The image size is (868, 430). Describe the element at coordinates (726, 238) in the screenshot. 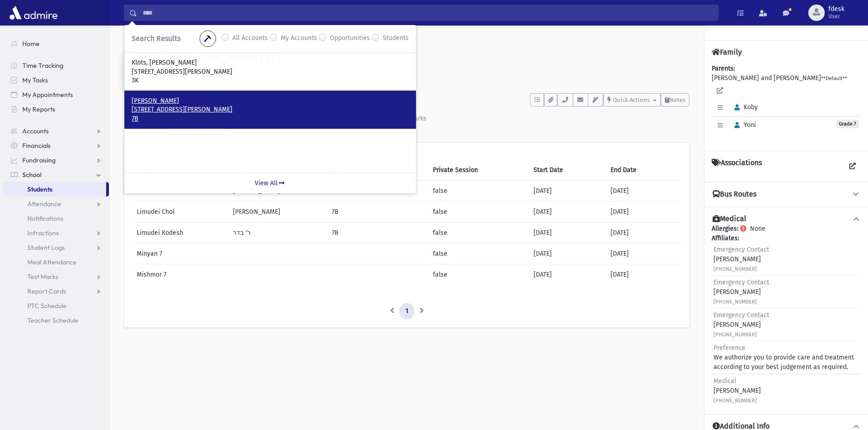

I see `b: Affiliates:` at that location.